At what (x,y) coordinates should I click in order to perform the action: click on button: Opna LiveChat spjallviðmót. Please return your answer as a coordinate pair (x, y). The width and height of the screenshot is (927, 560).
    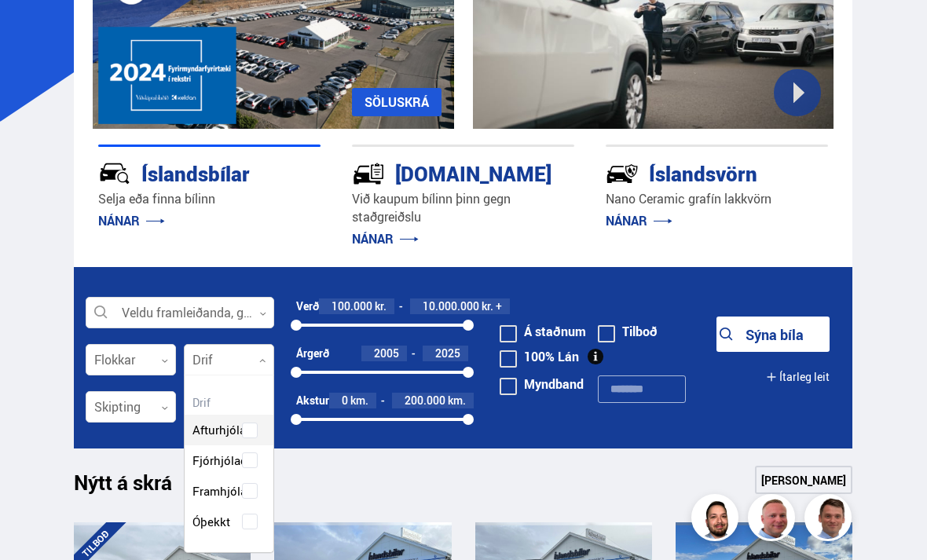
    Looking at the image, I should click on (37, 30).